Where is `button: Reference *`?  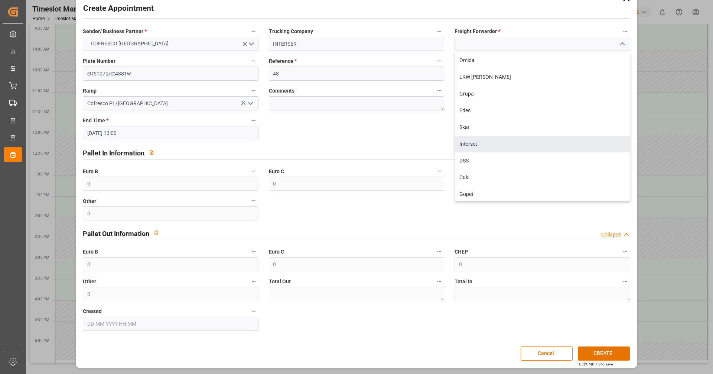
button: Reference * is located at coordinates (440, 61).